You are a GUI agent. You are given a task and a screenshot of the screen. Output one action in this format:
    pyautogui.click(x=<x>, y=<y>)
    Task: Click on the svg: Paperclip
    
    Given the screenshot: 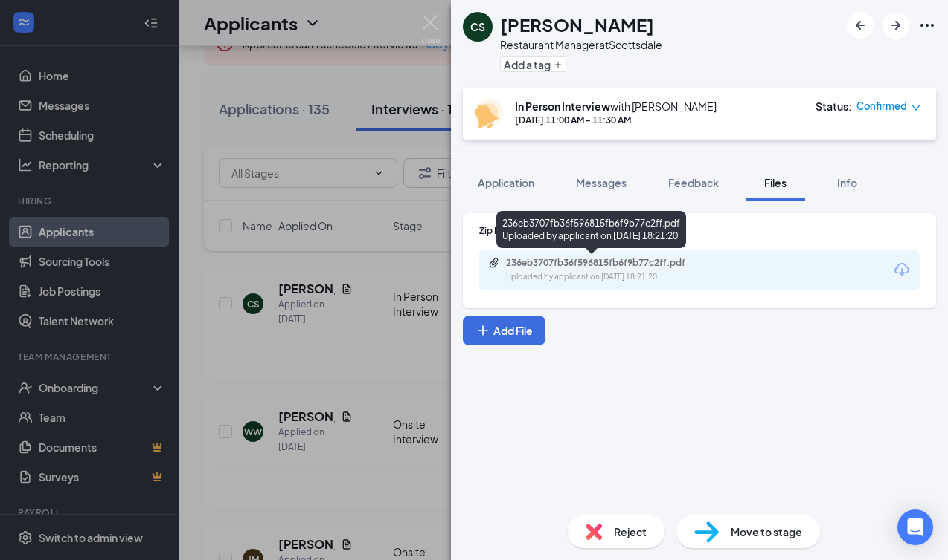 What is the action you would take?
    pyautogui.click(x=494, y=263)
    